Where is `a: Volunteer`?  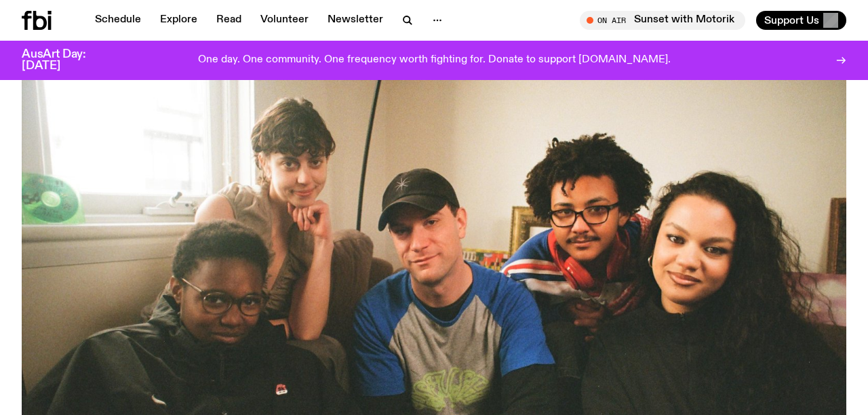
a: Volunteer is located at coordinates (284, 21).